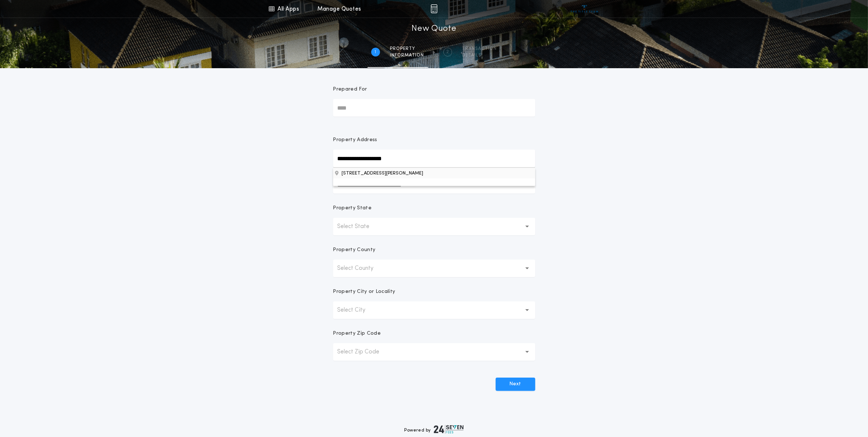 This screenshot has width=868, height=437. What do you see at coordinates (357, 310) in the screenshot?
I see `p: Select City` at bounding box center [357, 310].